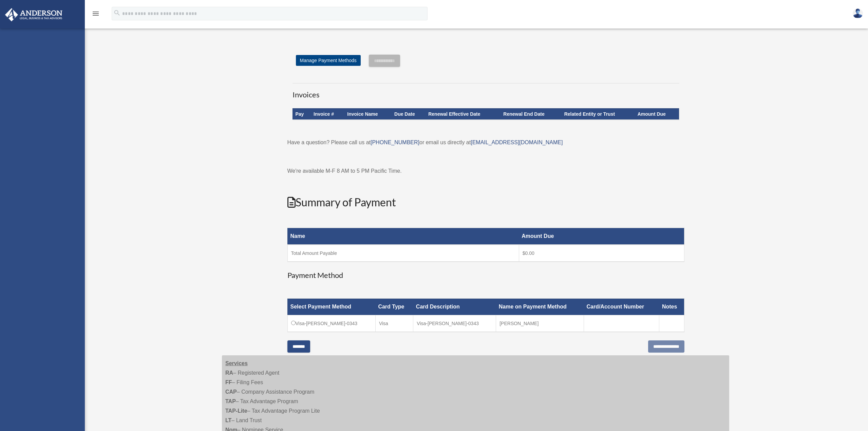 This screenshot has height=431, width=868. Describe the element at coordinates (328, 114) in the screenshot. I see `th: Invoice #` at that location.